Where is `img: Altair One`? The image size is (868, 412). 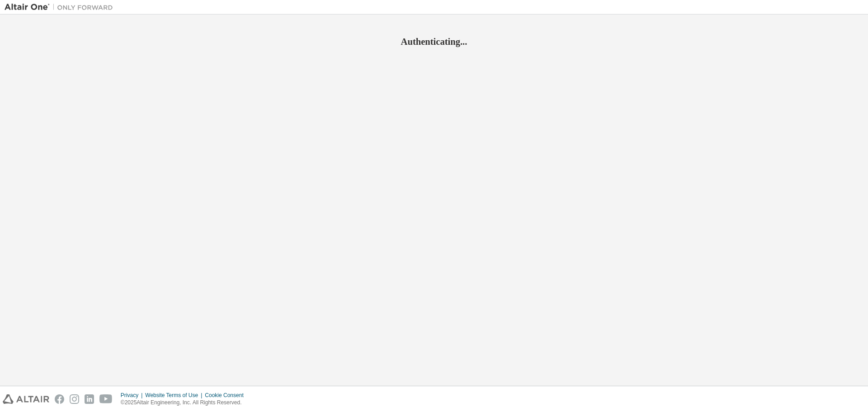
img: Altair One is located at coordinates (61, 7).